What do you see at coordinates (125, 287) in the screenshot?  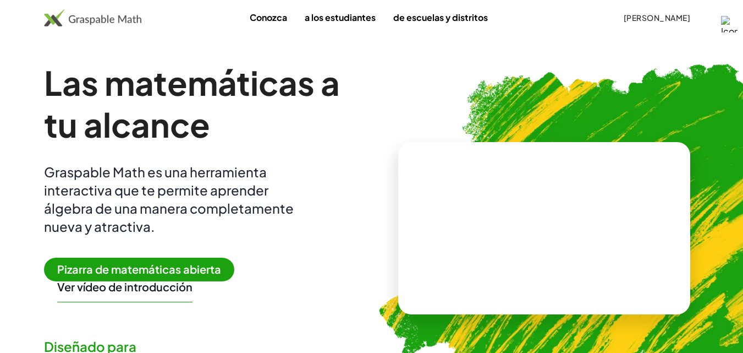 I see `button: Ver vídeo de introducción` at bounding box center [125, 287].